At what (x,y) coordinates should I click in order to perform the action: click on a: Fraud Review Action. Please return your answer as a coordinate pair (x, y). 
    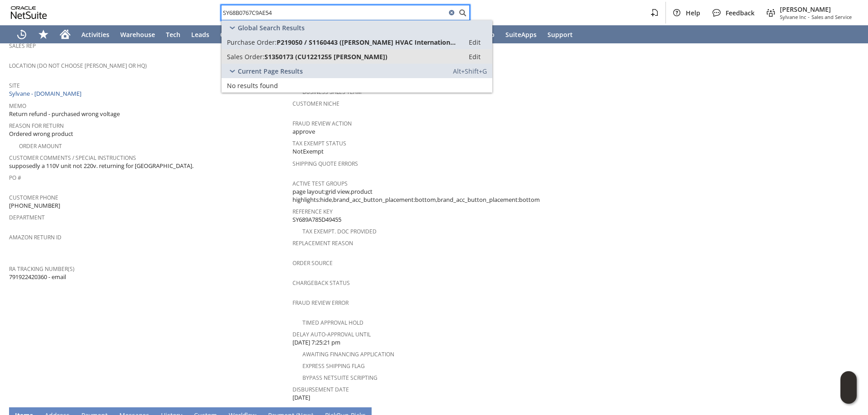
    Looking at the image, I should click on (322, 123).